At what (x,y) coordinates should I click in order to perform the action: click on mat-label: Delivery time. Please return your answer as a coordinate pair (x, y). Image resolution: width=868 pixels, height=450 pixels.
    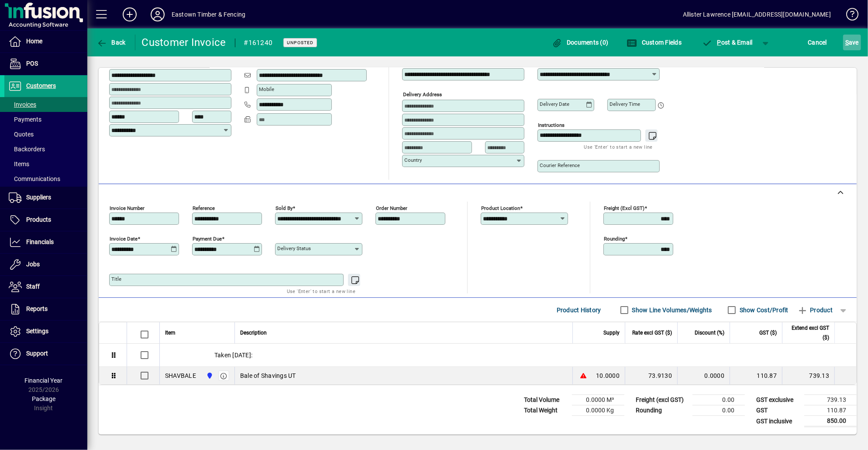
    Looking at the image, I should click on (625, 104).